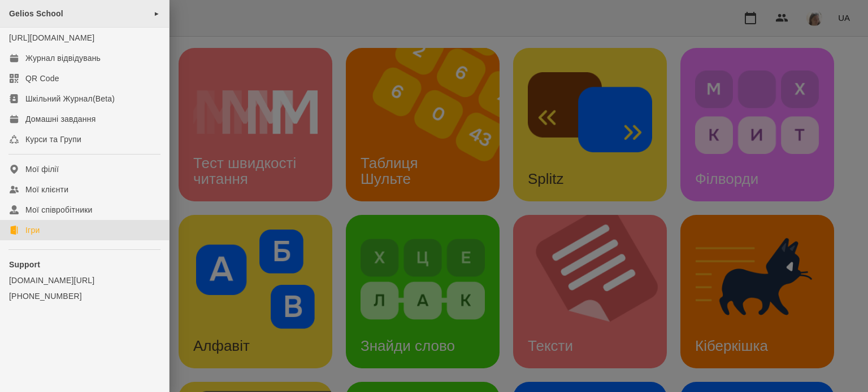 This screenshot has height=392, width=868. I want to click on div: Шкільний Журнал(Beta), so click(70, 99).